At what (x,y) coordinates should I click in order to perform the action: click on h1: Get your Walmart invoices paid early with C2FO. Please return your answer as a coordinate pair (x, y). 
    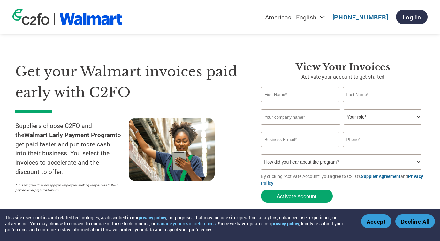
    Looking at the image, I should click on (128, 82).